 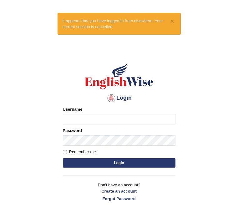 What do you see at coordinates (80, 152) in the screenshot?
I see `label: Remember me` at bounding box center [80, 152].